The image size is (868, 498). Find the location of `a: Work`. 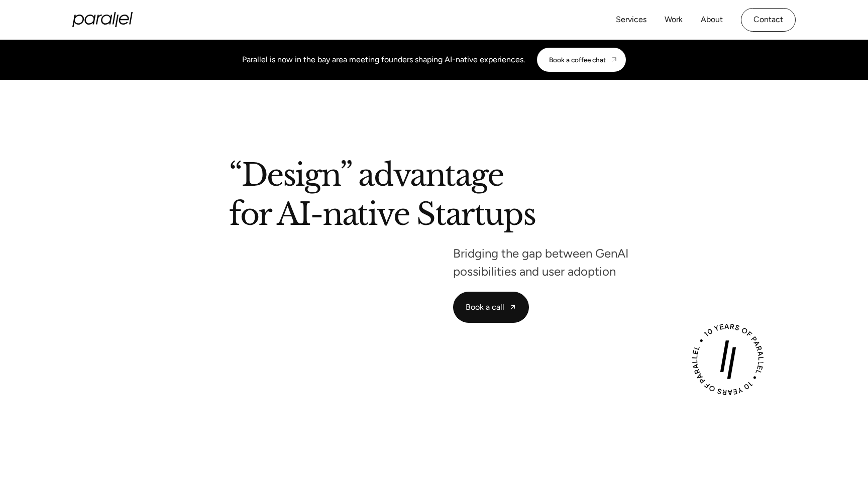

a: Work is located at coordinates (673, 20).